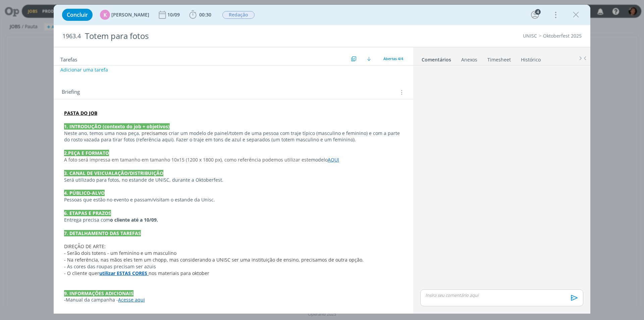  I want to click on button: 4, so click(534, 14).